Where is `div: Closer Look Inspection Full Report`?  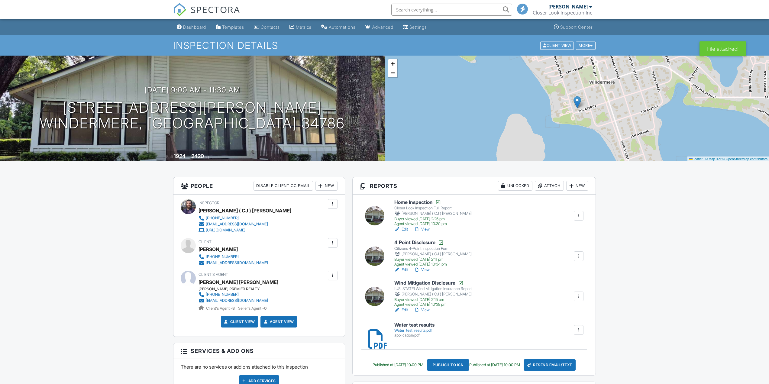
div: Closer Look Inspection Full Report is located at coordinates (433, 208).